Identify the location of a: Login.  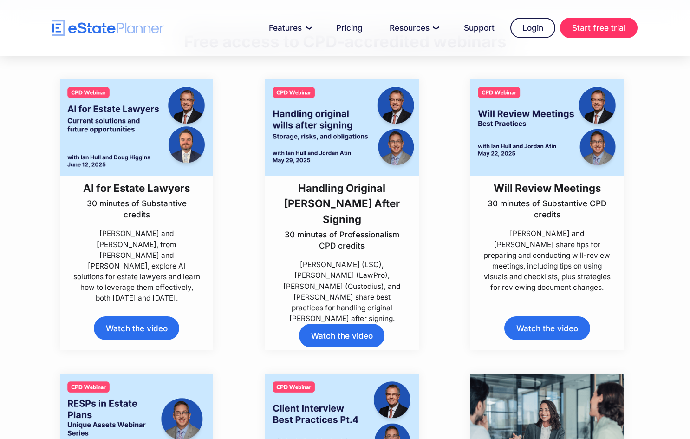
(533, 28).